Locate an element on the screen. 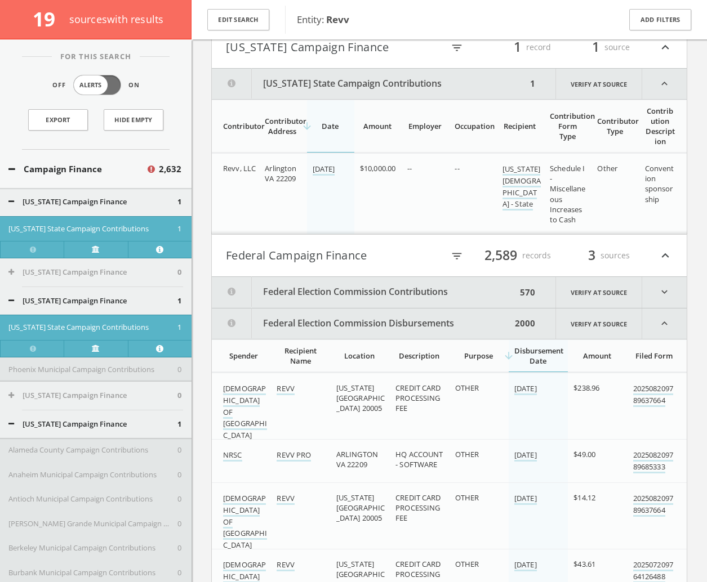 This screenshot has height=582, width=707. button: Burbank Municipal Campaign Contributions is located at coordinates (93, 573).